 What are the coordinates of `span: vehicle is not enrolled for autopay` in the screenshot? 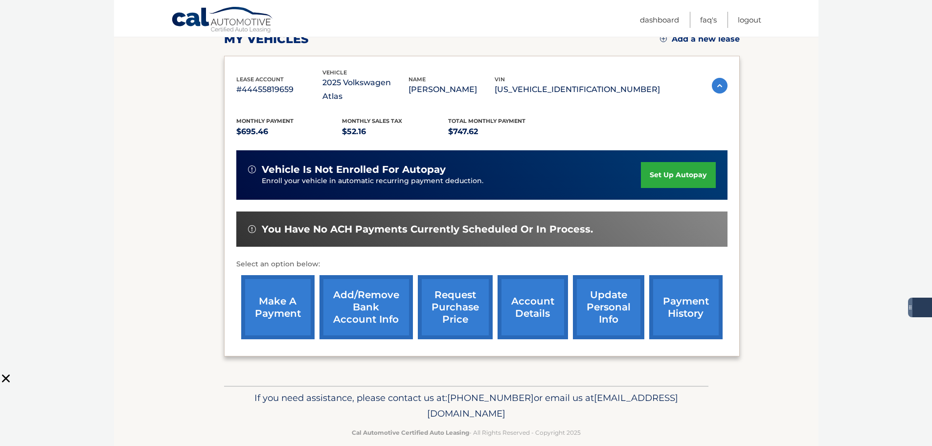 It's located at (354, 169).